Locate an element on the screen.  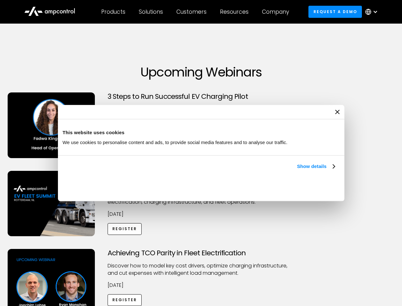
button: Close banner is located at coordinates (338, 112).